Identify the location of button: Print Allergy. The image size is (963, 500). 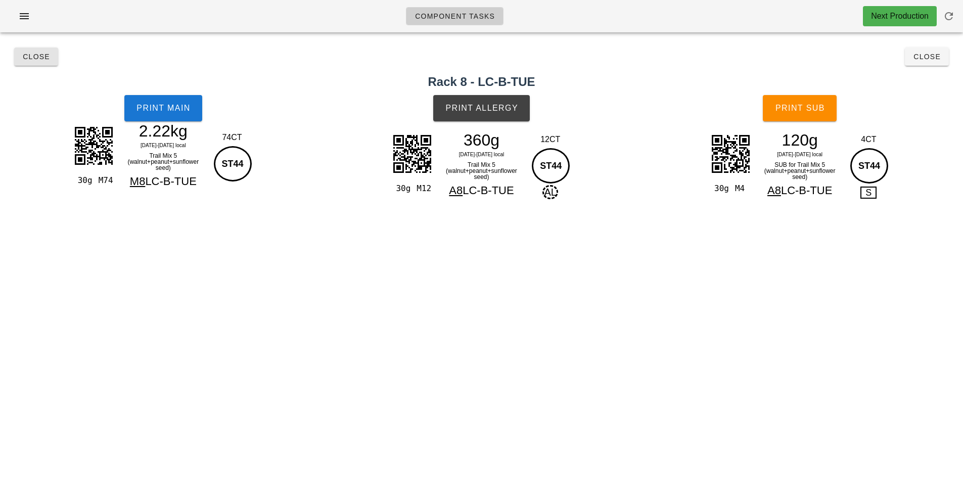
(481, 108).